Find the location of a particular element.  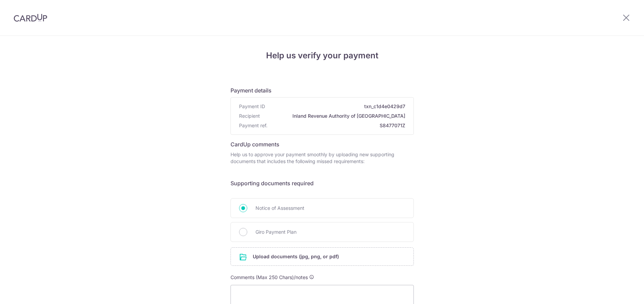

span: Payment ID is located at coordinates (252, 106).